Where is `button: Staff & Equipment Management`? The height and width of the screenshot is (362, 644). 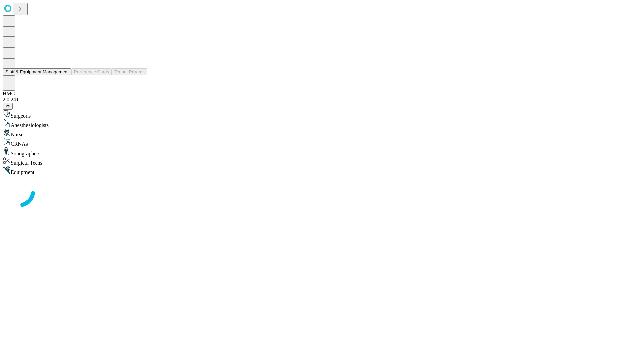
button: Staff & Equipment Management is located at coordinates (37, 72).